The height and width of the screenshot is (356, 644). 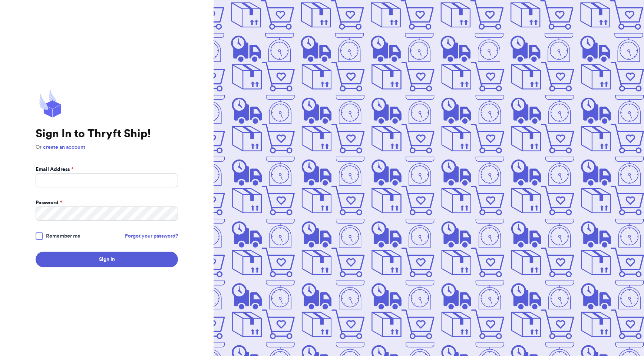 What do you see at coordinates (64, 147) in the screenshot?
I see `a: create an account` at bounding box center [64, 147].